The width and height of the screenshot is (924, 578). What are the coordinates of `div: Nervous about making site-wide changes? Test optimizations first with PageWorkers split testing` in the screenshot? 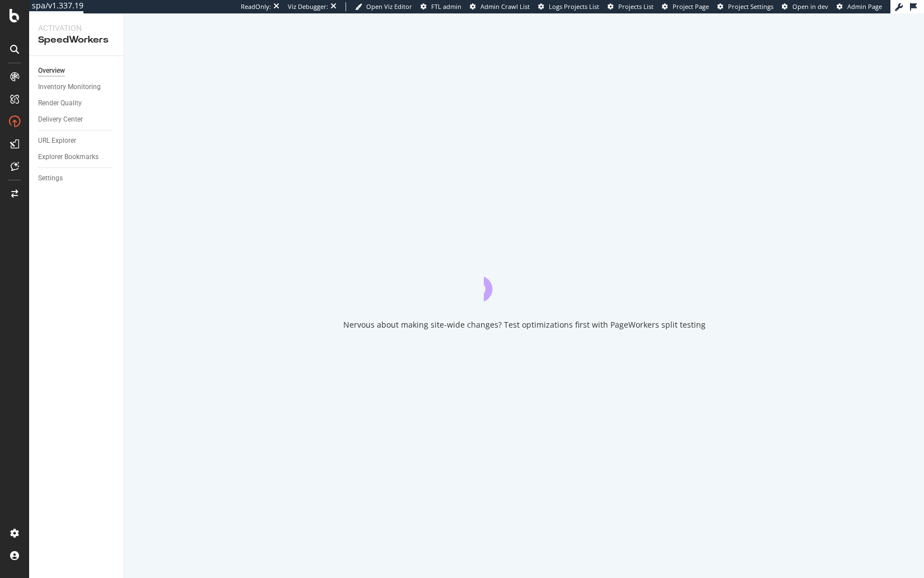 It's located at (524, 325).